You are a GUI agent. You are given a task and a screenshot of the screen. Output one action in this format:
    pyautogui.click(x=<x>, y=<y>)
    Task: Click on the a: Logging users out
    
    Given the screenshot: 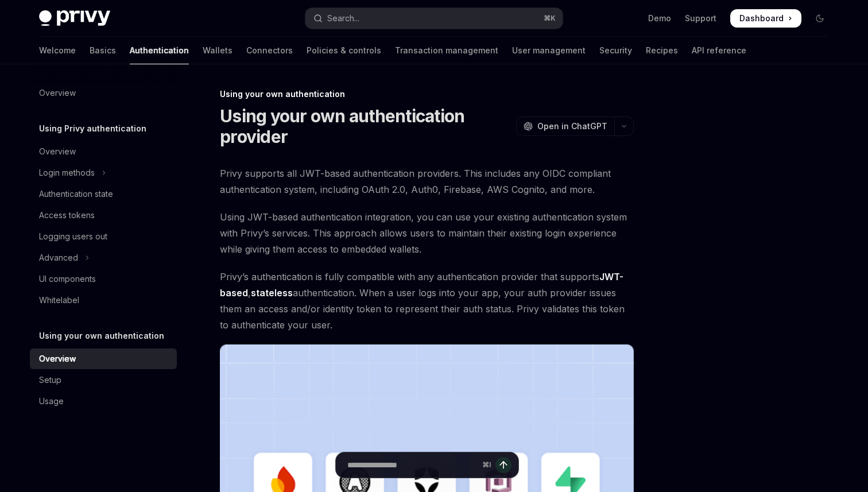 What is the action you would take?
    pyautogui.click(x=103, y=237)
    